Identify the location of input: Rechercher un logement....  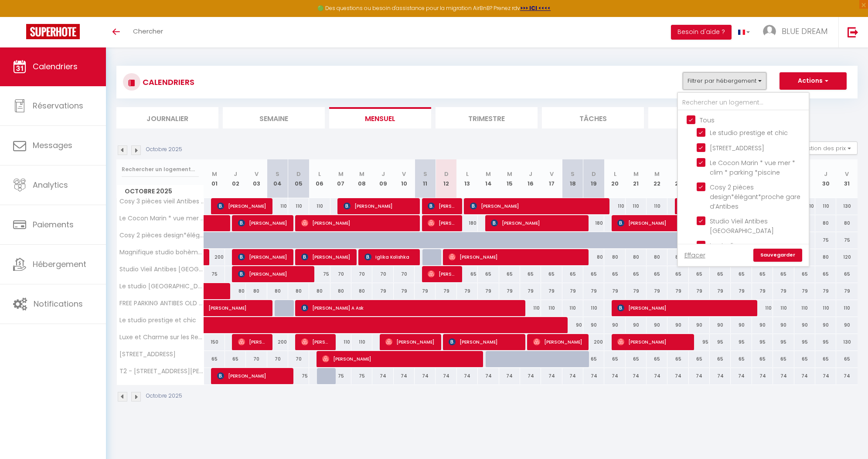
(160, 169).